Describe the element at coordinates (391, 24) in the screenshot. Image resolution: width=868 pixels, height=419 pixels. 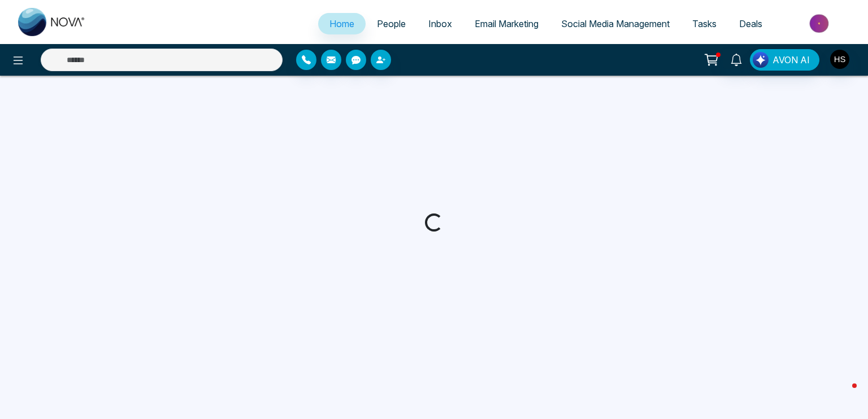
I see `a: People` at that location.